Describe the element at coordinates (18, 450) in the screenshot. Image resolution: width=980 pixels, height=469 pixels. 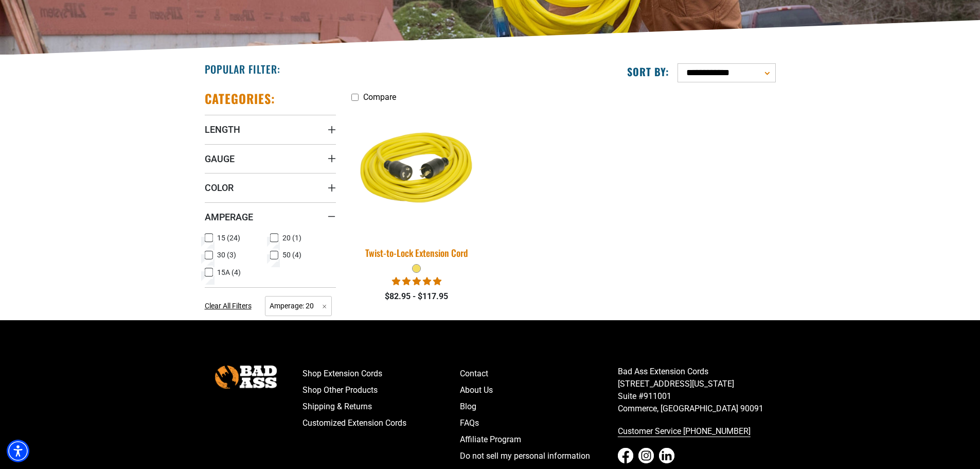
I see `div: Accessibility Menu` at that location.